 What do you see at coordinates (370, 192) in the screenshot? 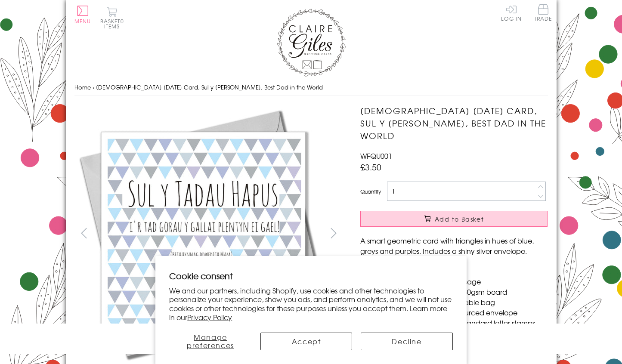
I see `label: Quantity` at bounding box center [370, 192].